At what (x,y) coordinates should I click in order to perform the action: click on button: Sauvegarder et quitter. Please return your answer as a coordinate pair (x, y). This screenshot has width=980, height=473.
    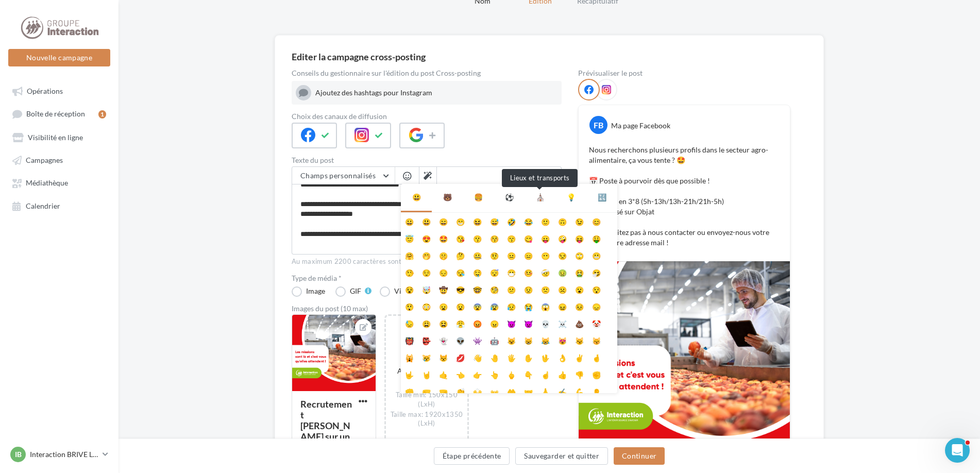
    Looking at the image, I should click on (562, 456).